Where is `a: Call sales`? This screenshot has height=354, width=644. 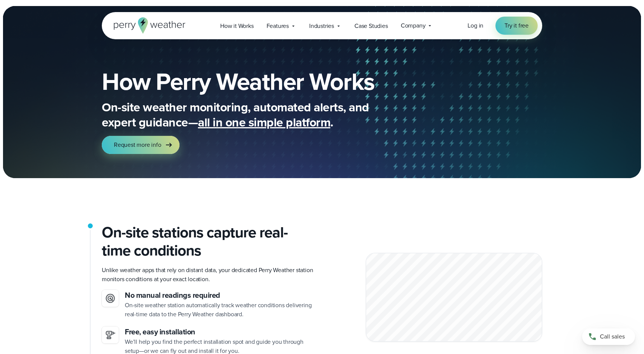
a: Call sales is located at coordinates (609, 336).